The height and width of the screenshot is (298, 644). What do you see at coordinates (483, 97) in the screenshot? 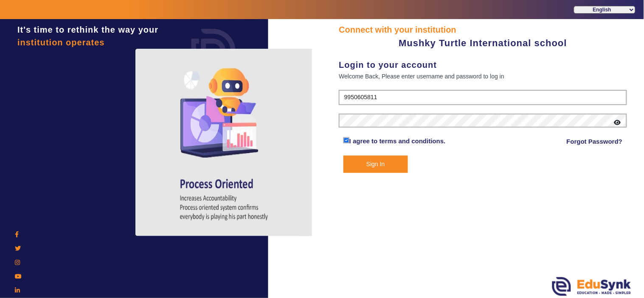
I see `input: User Name` at bounding box center [483, 97].